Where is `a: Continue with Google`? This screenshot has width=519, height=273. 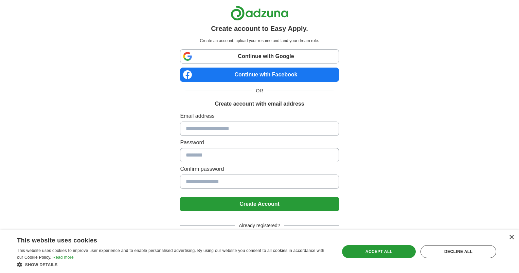
a: Continue with Google is located at coordinates (259, 56).